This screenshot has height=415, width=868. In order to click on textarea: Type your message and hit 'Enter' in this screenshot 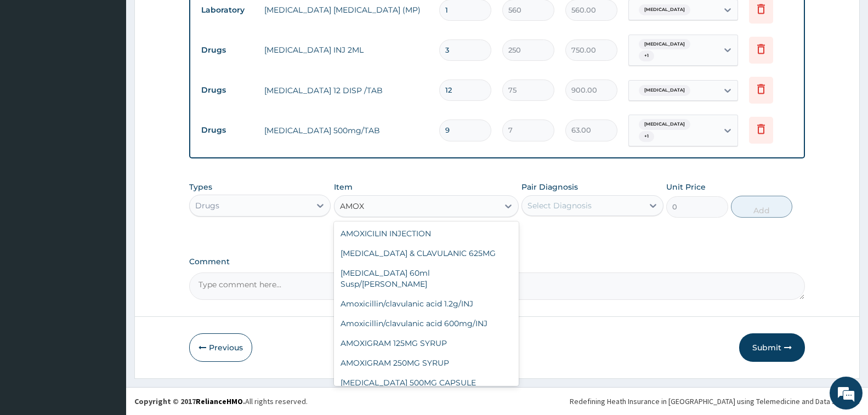, I will do `click(107, 319)`.